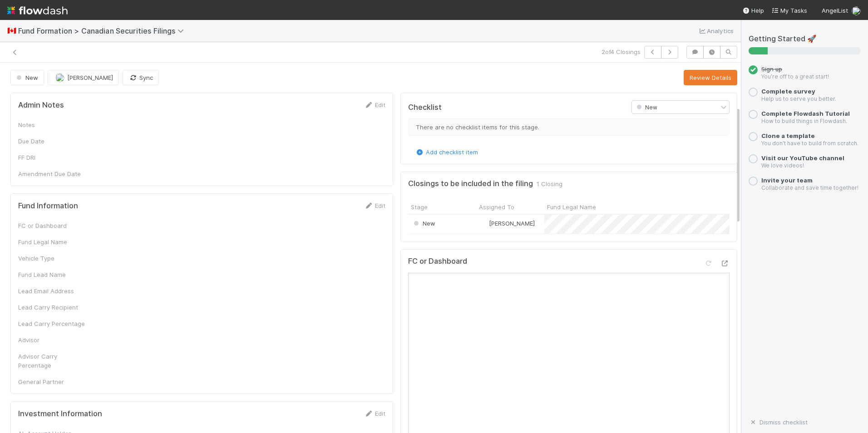  Describe the element at coordinates (52, 382) in the screenshot. I see `div: General Partner` at that location.